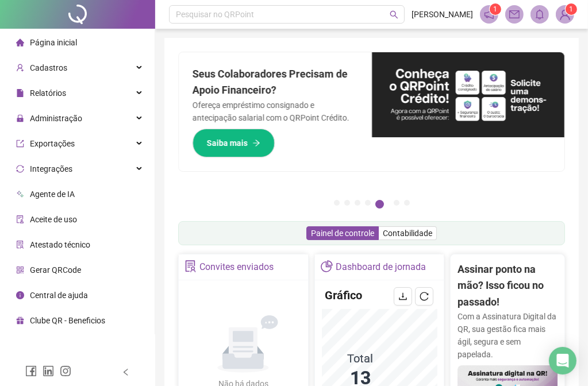 The width and height of the screenshot is (588, 386). What do you see at coordinates (408, 234) in the screenshot?
I see `span: Contabilidade` at bounding box center [408, 234].